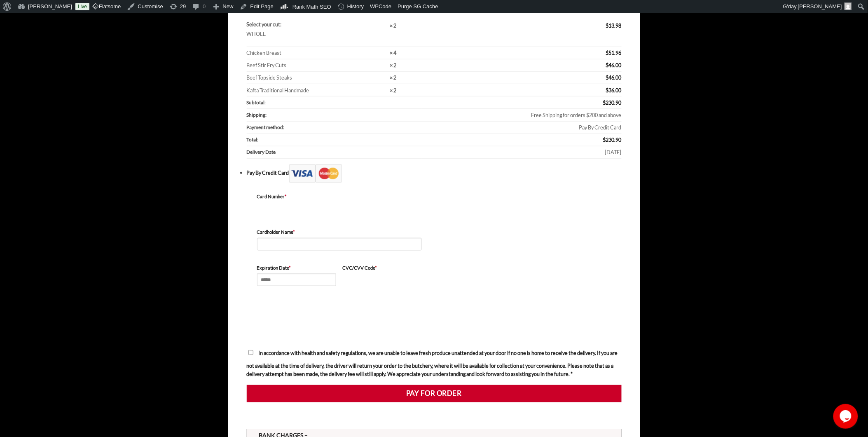  What do you see at coordinates (315, 34) in the screenshot?
I see `p: WHOLE` at bounding box center [315, 34].